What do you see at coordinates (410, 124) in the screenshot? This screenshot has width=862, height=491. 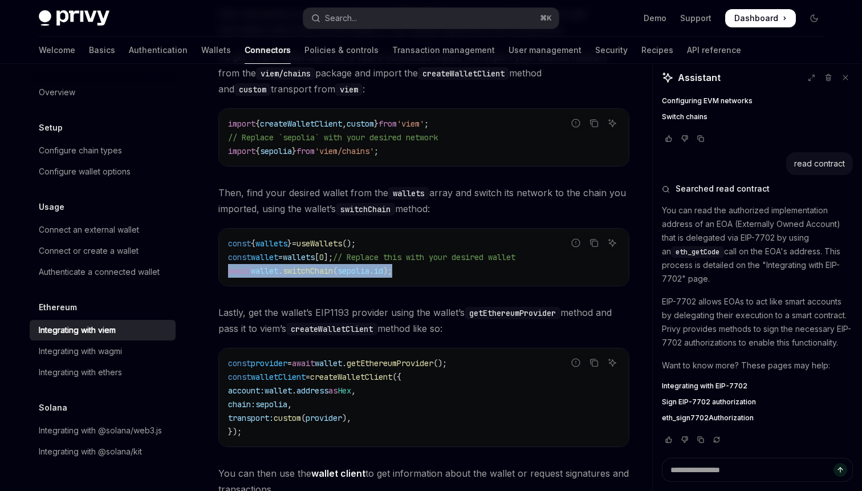 I see `span: 'viem'` at bounding box center [410, 124].